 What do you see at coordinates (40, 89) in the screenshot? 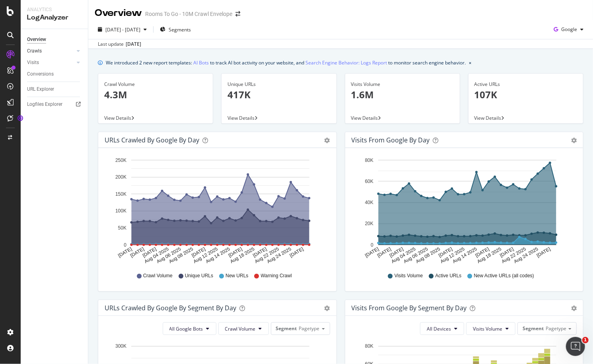
I see `div: URL Explorer` at bounding box center [40, 89].